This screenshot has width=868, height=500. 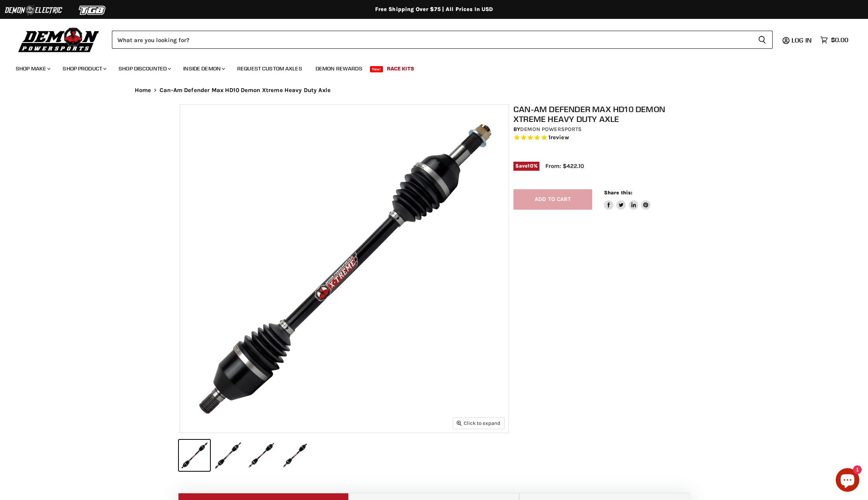 I want to click on a: Demon Powersports, so click(x=551, y=129).